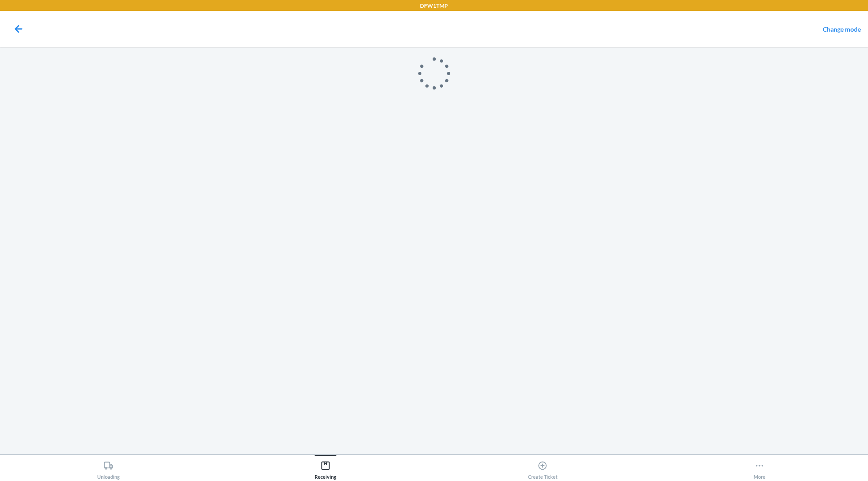 The width and height of the screenshot is (868, 481). What do you see at coordinates (543, 468) in the screenshot?
I see `div: Create Ticket` at bounding box center [543, 468].